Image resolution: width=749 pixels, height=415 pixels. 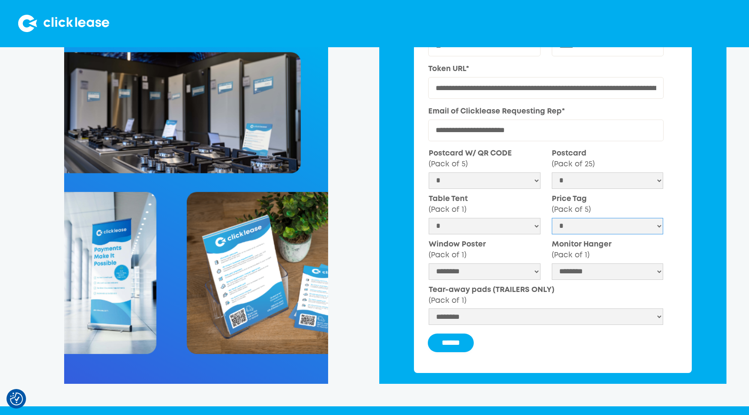 What do you see at coordinates (16, 399) in the screenshot?
I see `button: Consent Preferences` at bounding box center [16, 399].